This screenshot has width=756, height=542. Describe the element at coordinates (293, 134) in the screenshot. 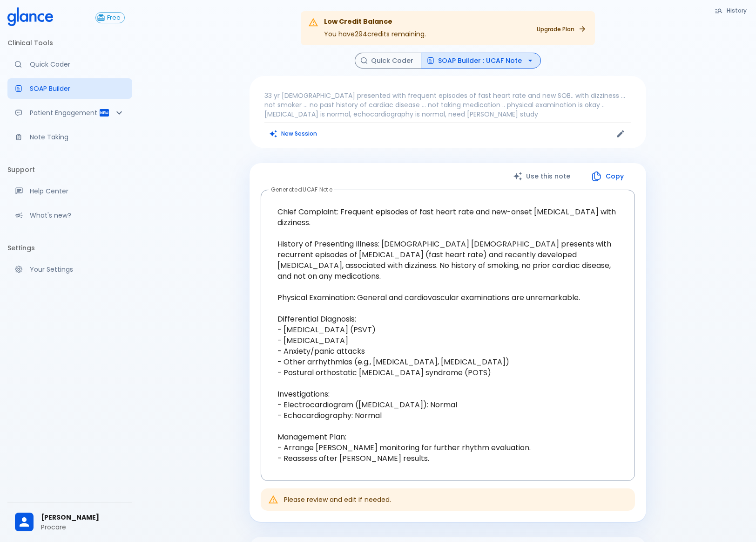

I see `button: Clears all inputs and results.` at that location.